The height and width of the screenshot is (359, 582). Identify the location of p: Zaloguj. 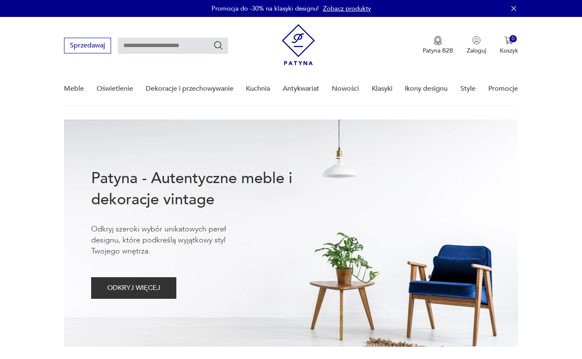
(477, 50).